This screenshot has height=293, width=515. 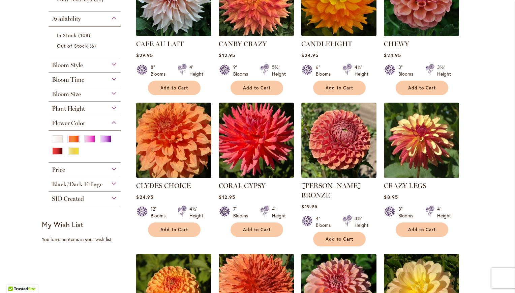 I want to click on a: CLYDES CHOICE, so click(x=164, y=185).